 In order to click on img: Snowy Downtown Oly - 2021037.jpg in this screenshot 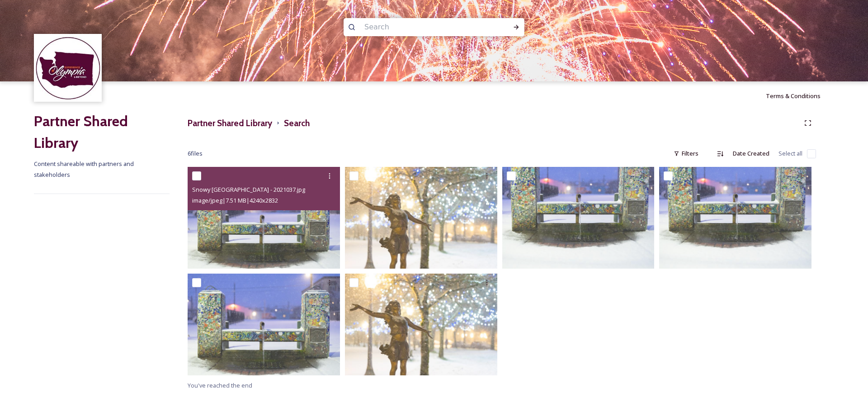, I will do `click(264, 217)`.